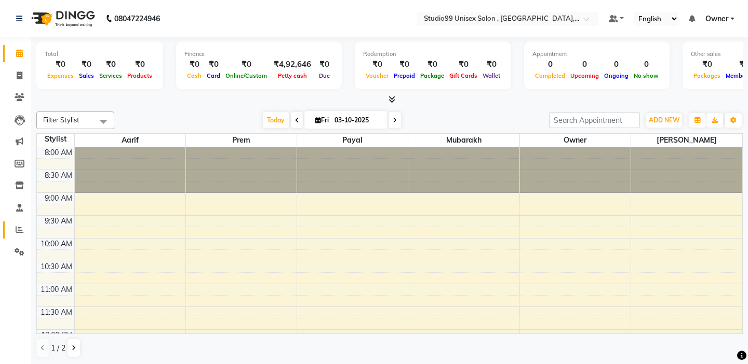  What do you see at coordinates (111, 76) in the screenshot?
I see `span: Services` at bounding box center [111, 76].